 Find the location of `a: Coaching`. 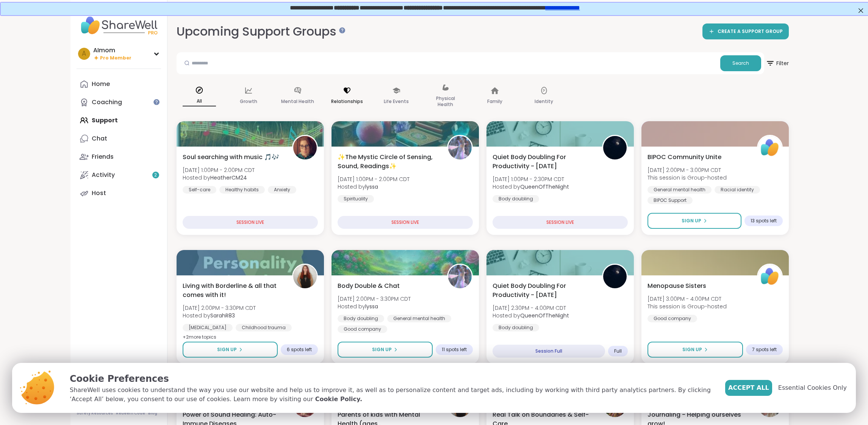

a: Coaching is located at coordinates (119, 102).